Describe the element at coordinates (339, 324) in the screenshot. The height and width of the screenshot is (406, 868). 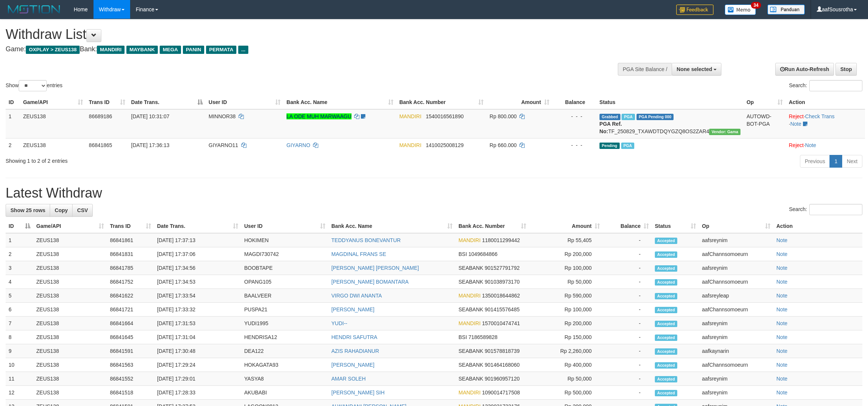
I see `a: YUDI--` at that location.